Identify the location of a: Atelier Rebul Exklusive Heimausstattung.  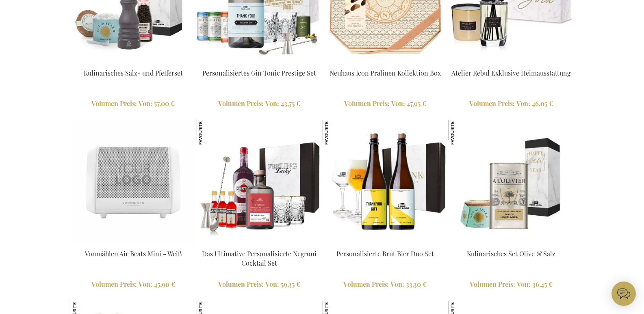
(511, 73).